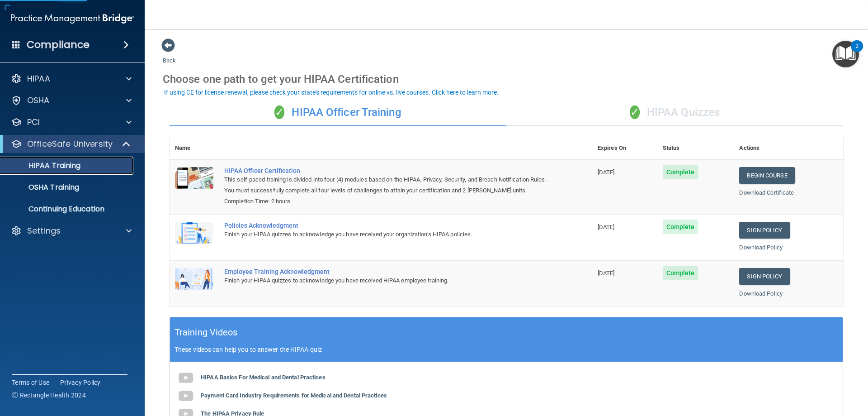  Describe the element at coordinates (695, 148) in the screenshot. I see `th: Status` at that location.